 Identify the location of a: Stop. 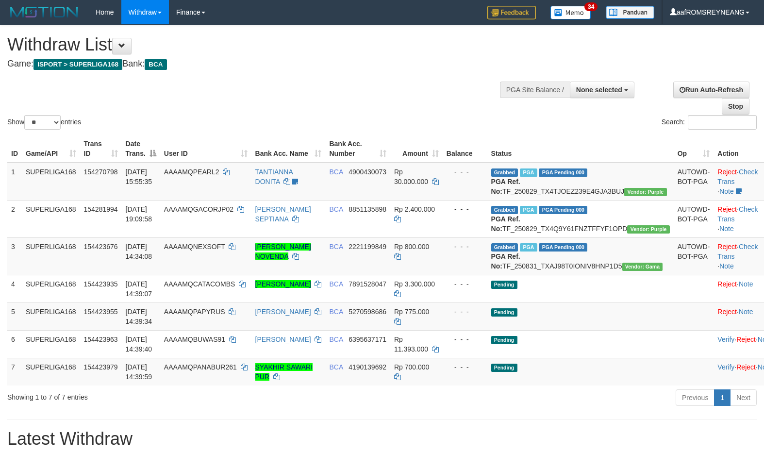
(735, 106).